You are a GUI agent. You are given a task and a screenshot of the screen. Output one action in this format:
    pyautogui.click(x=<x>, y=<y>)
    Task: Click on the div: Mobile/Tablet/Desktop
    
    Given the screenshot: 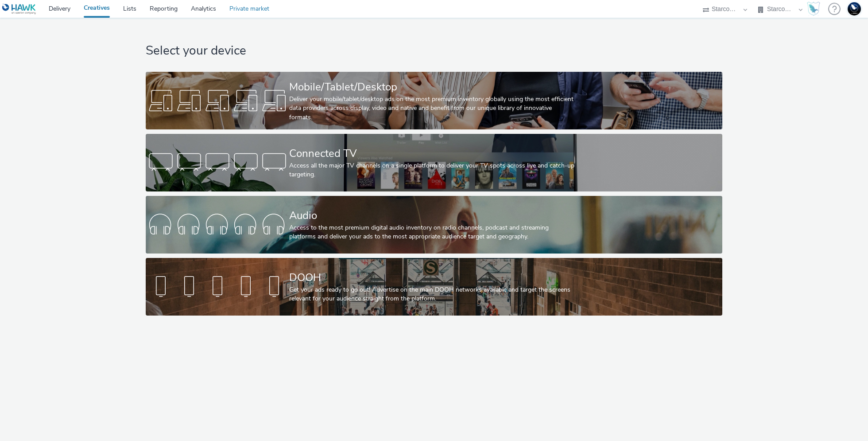 What is the action you would take?
    pyautogui.click(x=432, y=87)
    